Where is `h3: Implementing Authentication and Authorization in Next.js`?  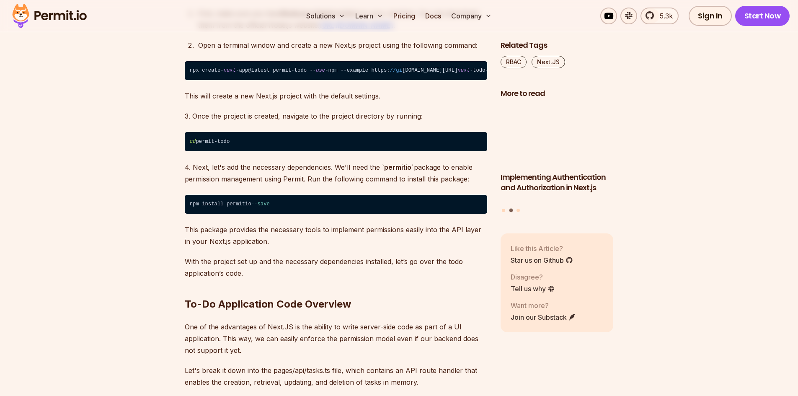 h3: Implementing Authentication and Authorization in Next.js is located at coordinates (557, 183).